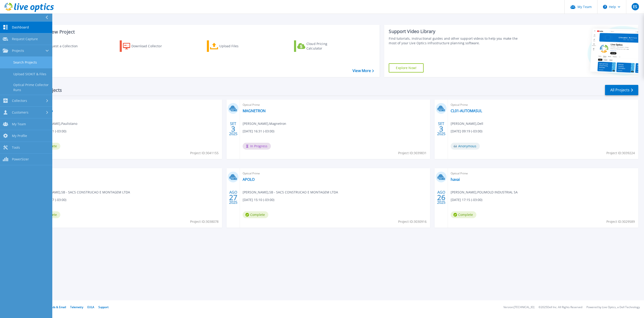  I want to click on div: Download Collector, so click(150, 46).